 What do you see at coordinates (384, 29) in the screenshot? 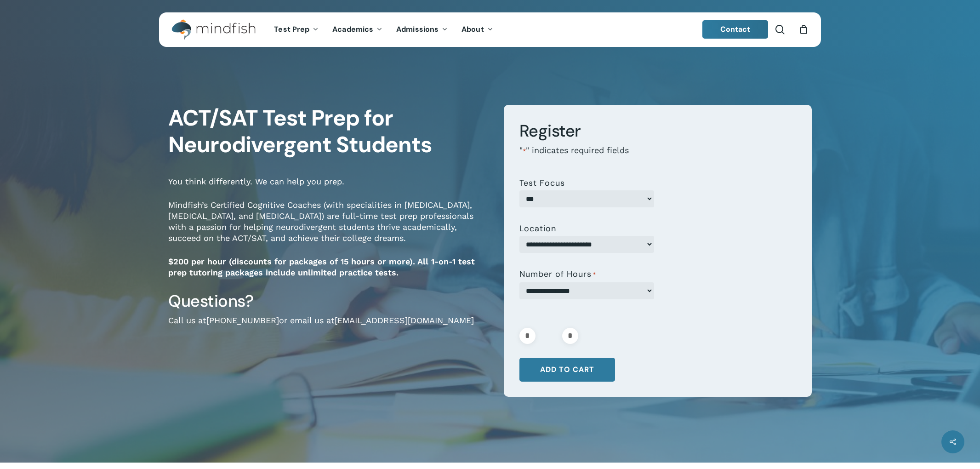
I see `nav: Main Menu` at bounding box center [384, 29].